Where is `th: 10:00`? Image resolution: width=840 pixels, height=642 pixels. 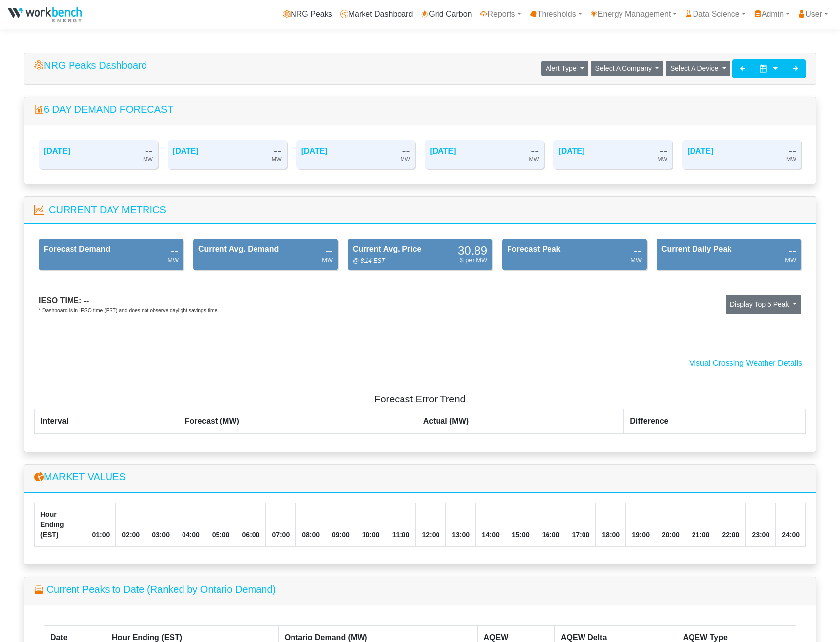 th: 10:00 is located at coordinates (370, 525).